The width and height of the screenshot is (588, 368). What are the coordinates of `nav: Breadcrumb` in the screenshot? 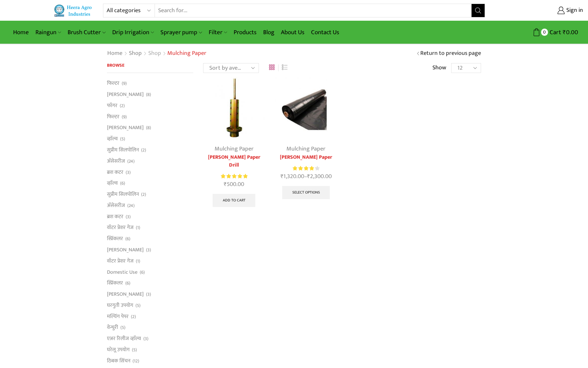 It's located at (156, 53).